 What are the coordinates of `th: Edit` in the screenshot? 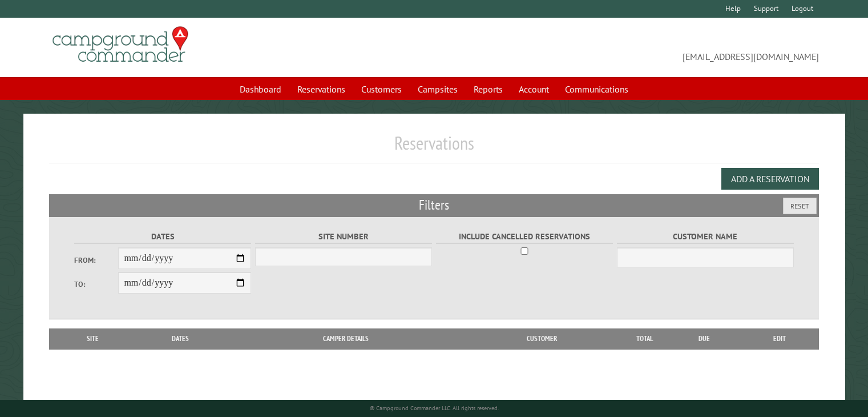 It's located at (779, 339).